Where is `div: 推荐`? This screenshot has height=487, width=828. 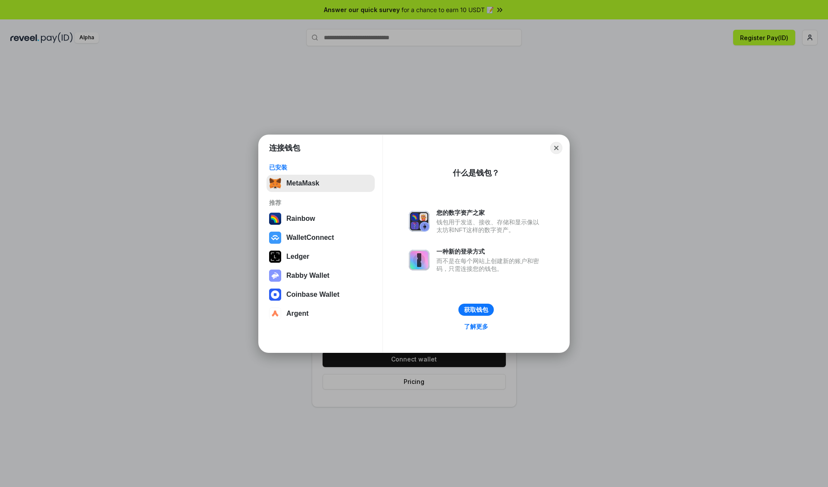
div: 推荐 is located at coordinates (320, 203).